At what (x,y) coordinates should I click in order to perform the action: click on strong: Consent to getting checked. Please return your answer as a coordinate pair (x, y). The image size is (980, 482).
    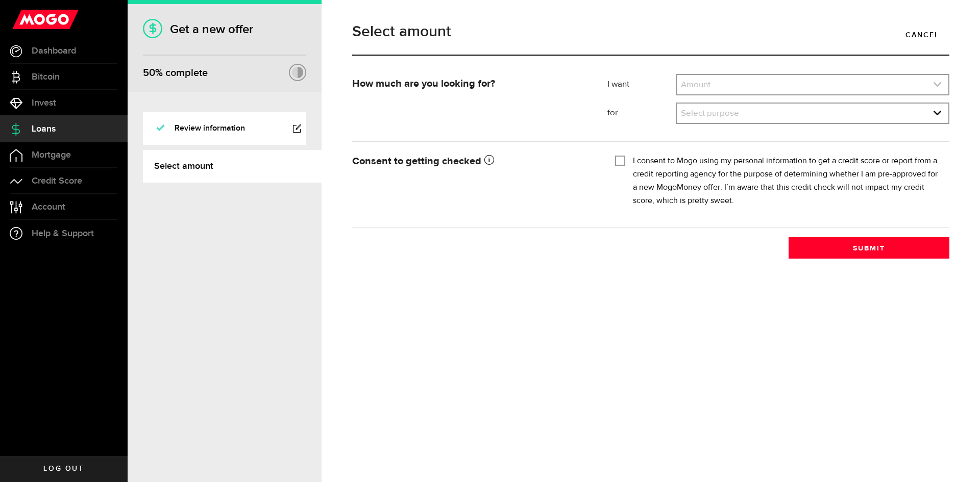
    Looking at the image, I should click on (423, 161).